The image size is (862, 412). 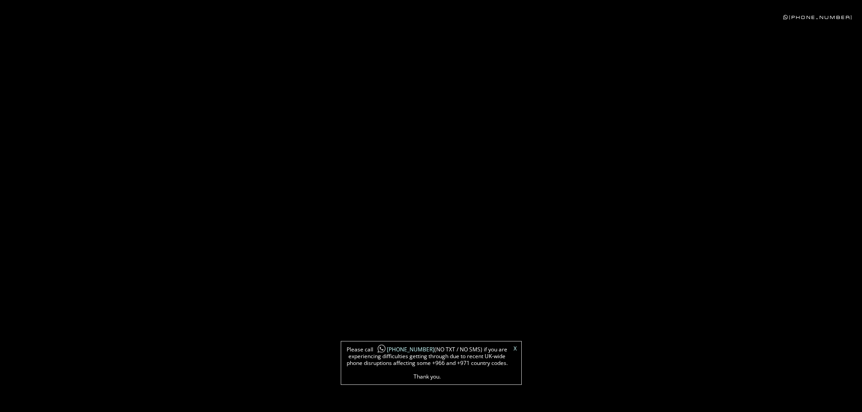 I want to click on span: Please call (NO TXT / NO SMS) if you are experiencing difficulties getting through due to recent ..., so click(x=427, y=363).